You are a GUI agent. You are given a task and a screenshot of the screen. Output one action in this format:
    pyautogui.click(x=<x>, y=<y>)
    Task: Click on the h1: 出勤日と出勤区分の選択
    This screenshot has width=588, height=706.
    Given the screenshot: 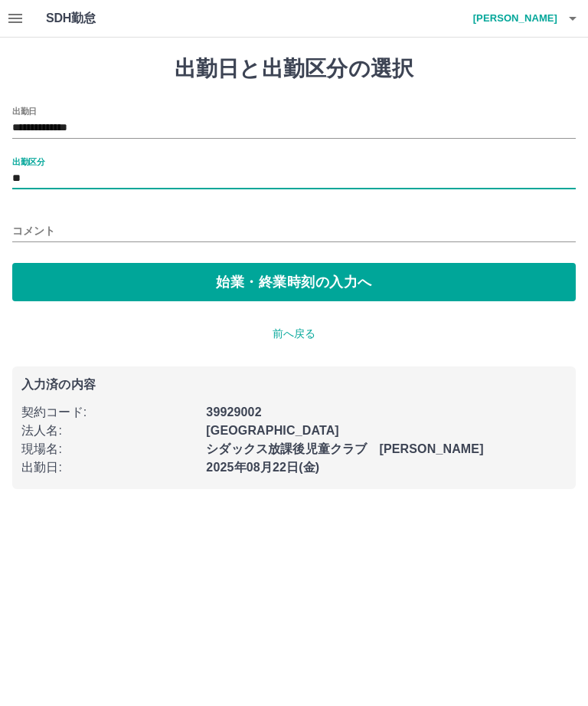 What is the action you would take?
    pyautogui.click(x=294, y=69)
    